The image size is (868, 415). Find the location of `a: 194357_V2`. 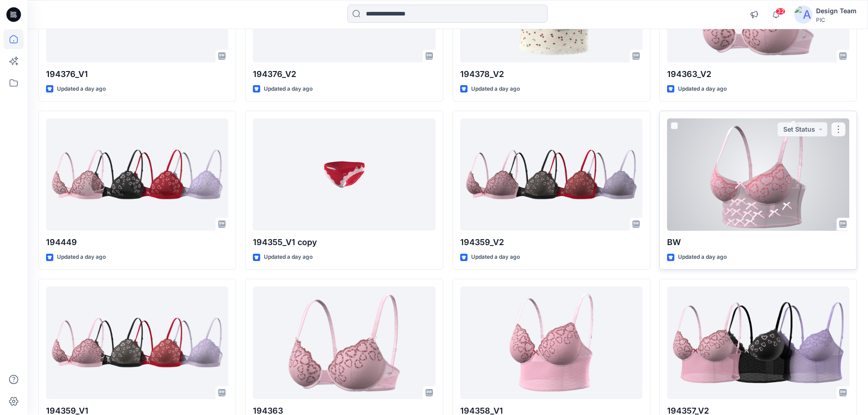

a: 194357_V2 is located at coordinates (758, 343).